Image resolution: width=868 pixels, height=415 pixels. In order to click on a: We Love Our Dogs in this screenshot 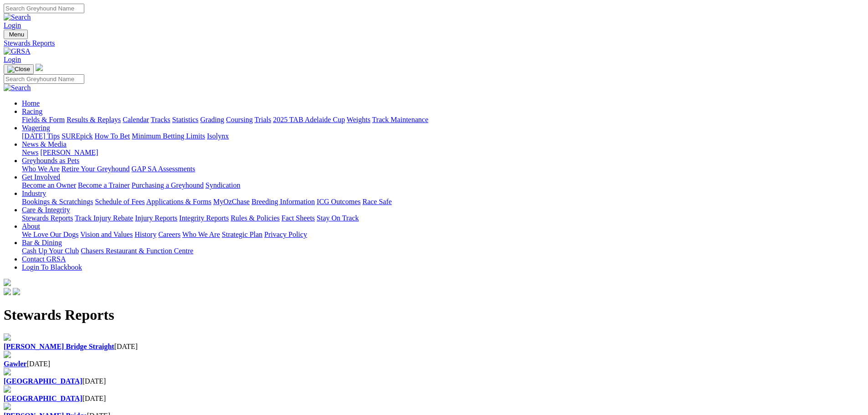, I will do `click(50, 234)`.